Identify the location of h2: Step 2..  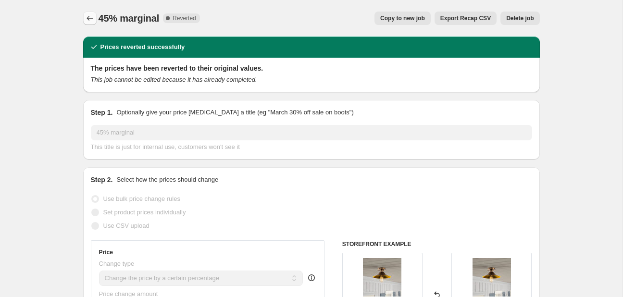
(102, 180).